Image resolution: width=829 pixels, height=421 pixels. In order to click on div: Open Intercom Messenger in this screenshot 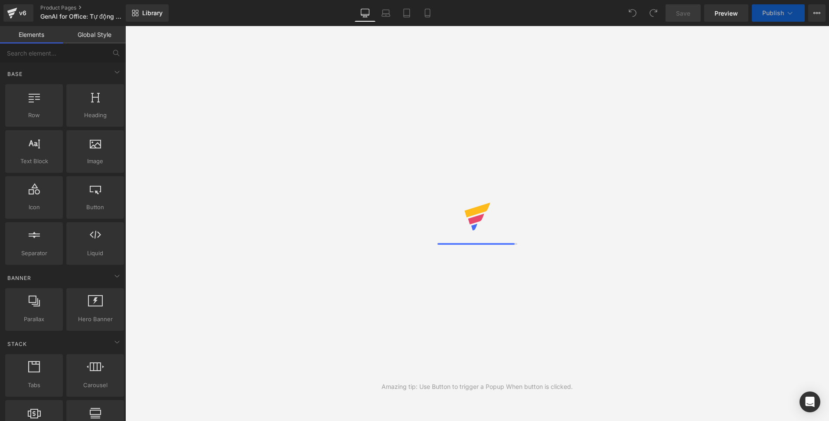, I will do `click(810, 402)`.